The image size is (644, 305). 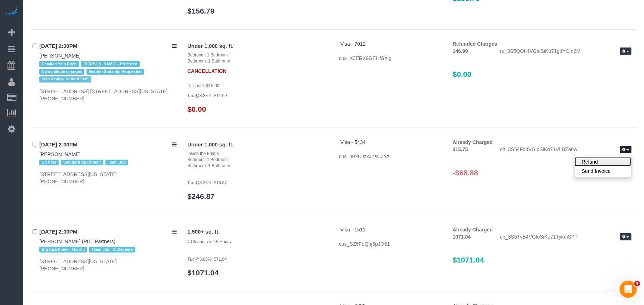 I want to click on span: Team Job - 2 Cleaners, so click(x=112, y=250).